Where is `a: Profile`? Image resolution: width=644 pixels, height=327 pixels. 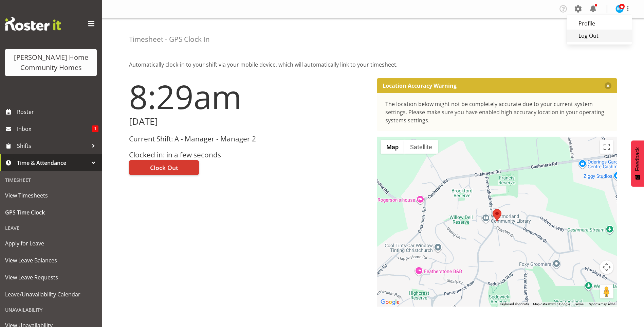
a: Profile is located at coordinates (599, 23).